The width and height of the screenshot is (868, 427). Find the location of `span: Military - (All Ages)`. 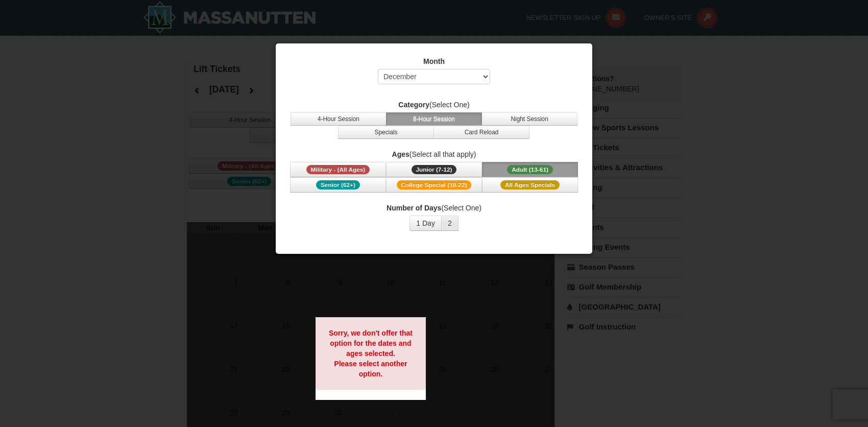

span: Military - (All Ages) is located at coordinates (338, 170).